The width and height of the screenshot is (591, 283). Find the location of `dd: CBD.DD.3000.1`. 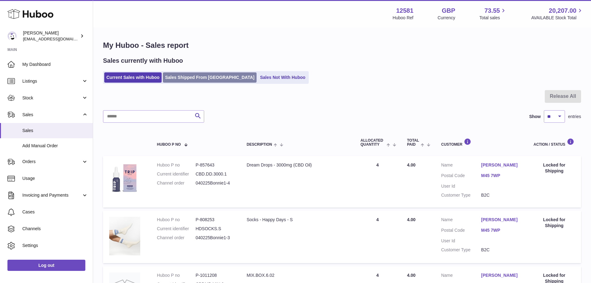

dd: CBD.DD.3000.1 is located at coordinates (215, 174).